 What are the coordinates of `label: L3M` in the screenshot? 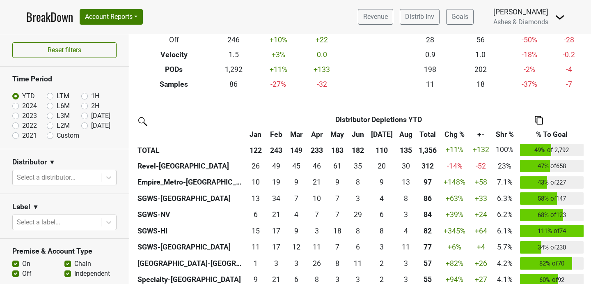 It's located at (63, 116).